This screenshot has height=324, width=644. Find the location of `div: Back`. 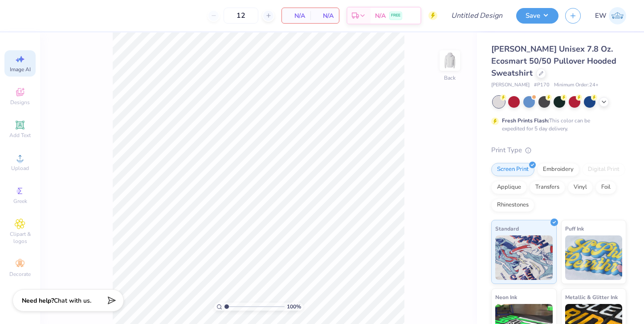

div: Back is located at coordinates (450, 78).